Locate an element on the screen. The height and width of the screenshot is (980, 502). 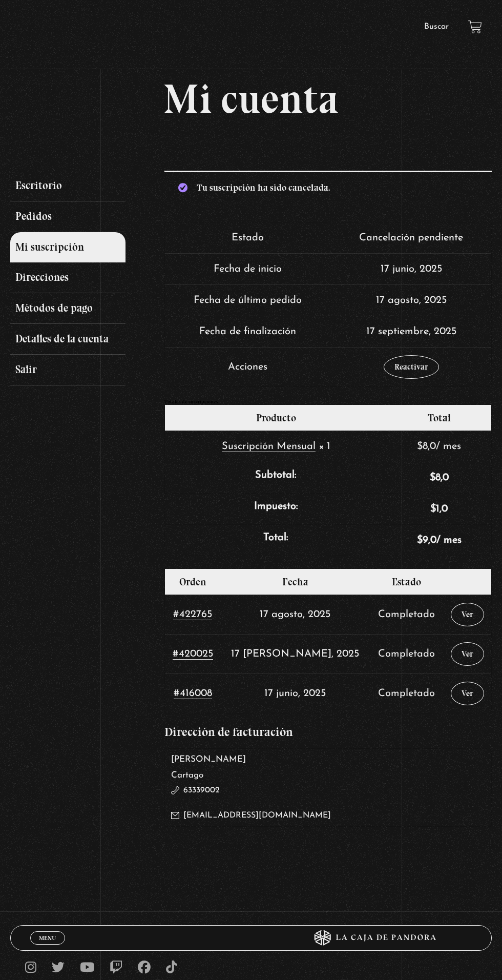
div: Tu suscripción ha sido cancelada. is located at coordinates (329, 187).